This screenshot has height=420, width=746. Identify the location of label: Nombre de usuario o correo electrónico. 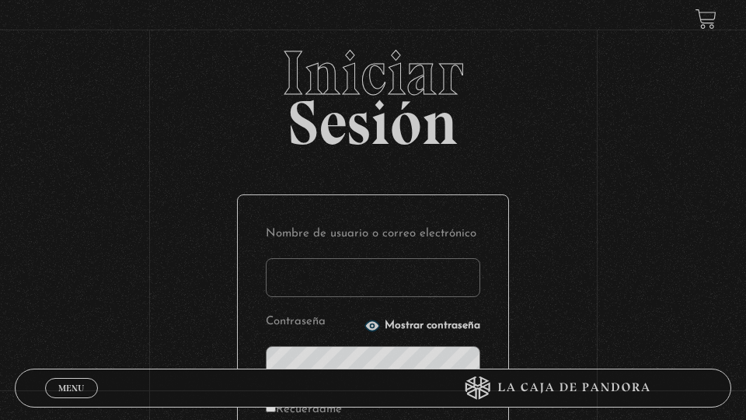
(373, 234).